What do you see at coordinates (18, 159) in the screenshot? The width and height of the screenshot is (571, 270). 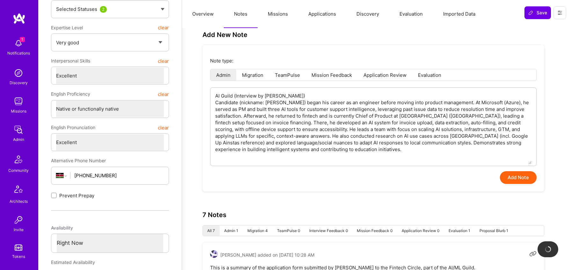 I see `img: Community` at bounding box center [18, 159].